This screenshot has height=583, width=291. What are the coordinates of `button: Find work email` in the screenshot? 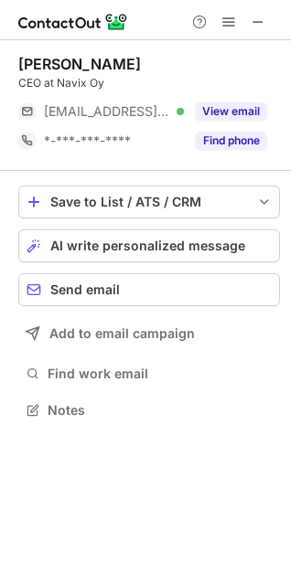 It's located at (149, 374).